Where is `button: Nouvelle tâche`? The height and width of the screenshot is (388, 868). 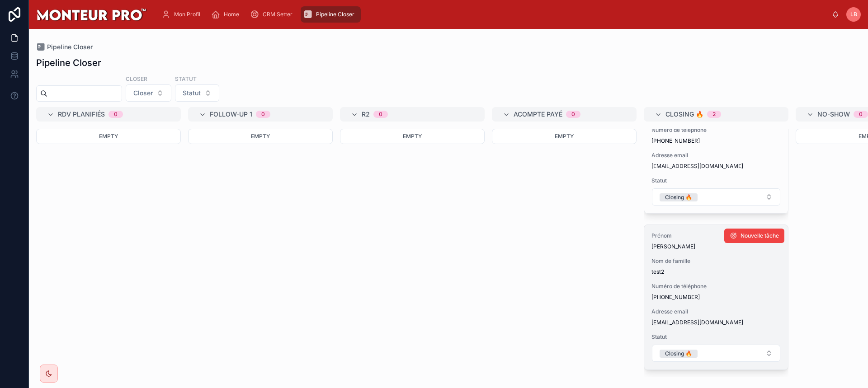
button: Nouvelle tâche is located at coordinates (753, 236).